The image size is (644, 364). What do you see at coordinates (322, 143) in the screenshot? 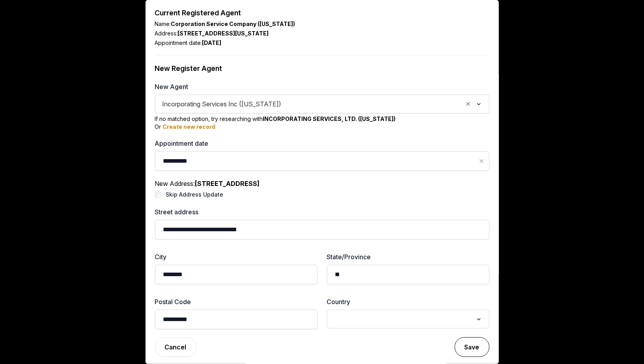
I see `label: Appointment date` at bounding box center [322, 143].